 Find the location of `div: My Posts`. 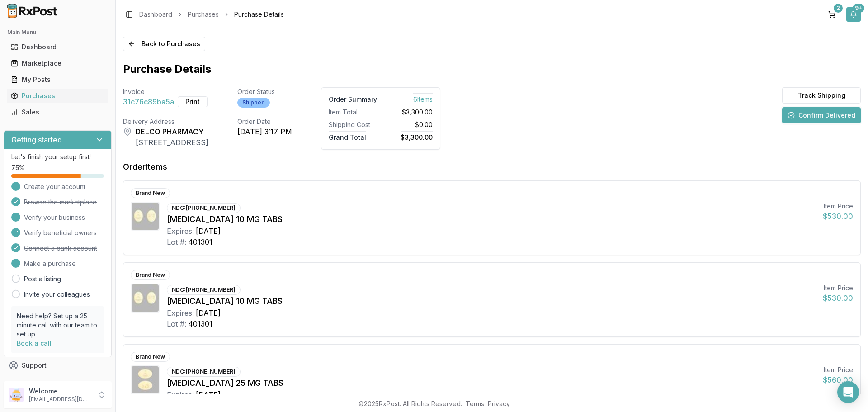

div: My Posts is located at coordinates (57, 79).